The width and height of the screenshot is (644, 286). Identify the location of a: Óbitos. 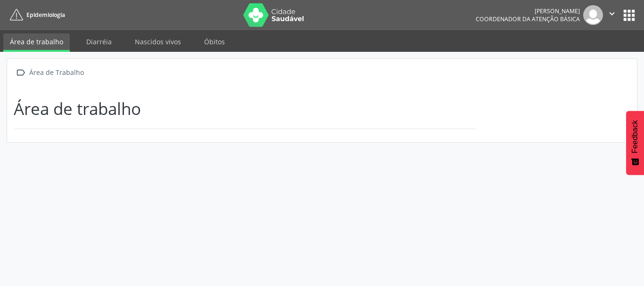
(215, 41).